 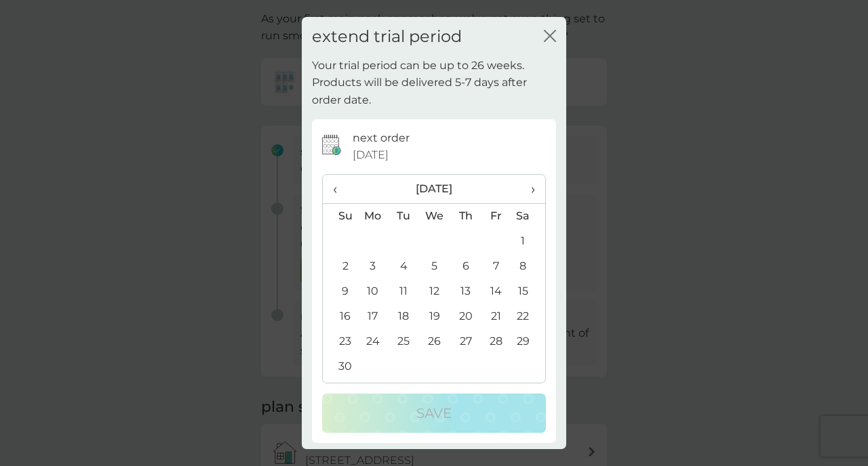 What do you see at coordinates (373, 341) in the screenshot?
I see `td: 24` at bounding box center [373, 341].